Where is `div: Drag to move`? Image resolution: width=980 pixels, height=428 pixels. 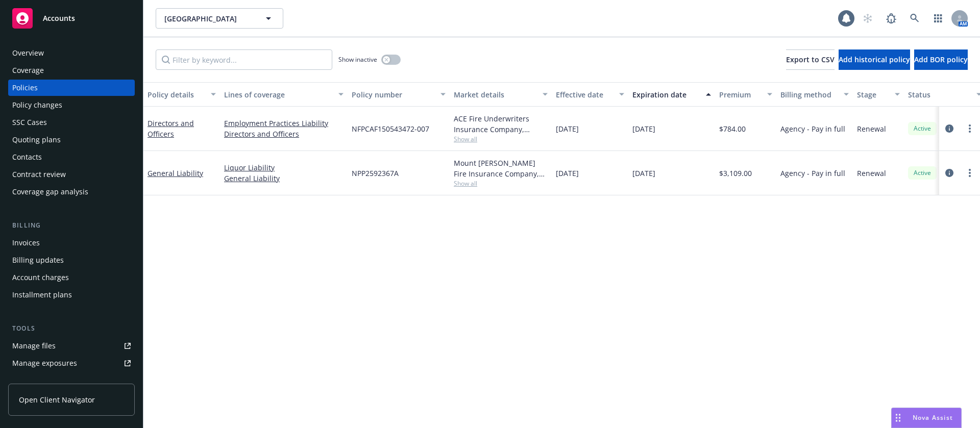 div: Drag to move is located at coordinates (898, 417).